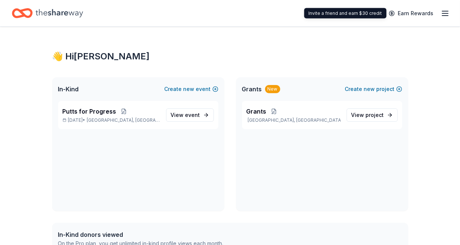 This screenshot has width=460, height=245. I want to click on a: Home, so click(47, 13).